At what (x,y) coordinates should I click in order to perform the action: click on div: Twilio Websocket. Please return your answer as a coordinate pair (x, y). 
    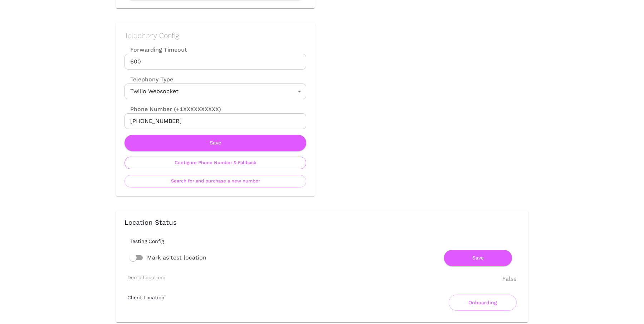
    Looking at the image, I should click on (215, 92).